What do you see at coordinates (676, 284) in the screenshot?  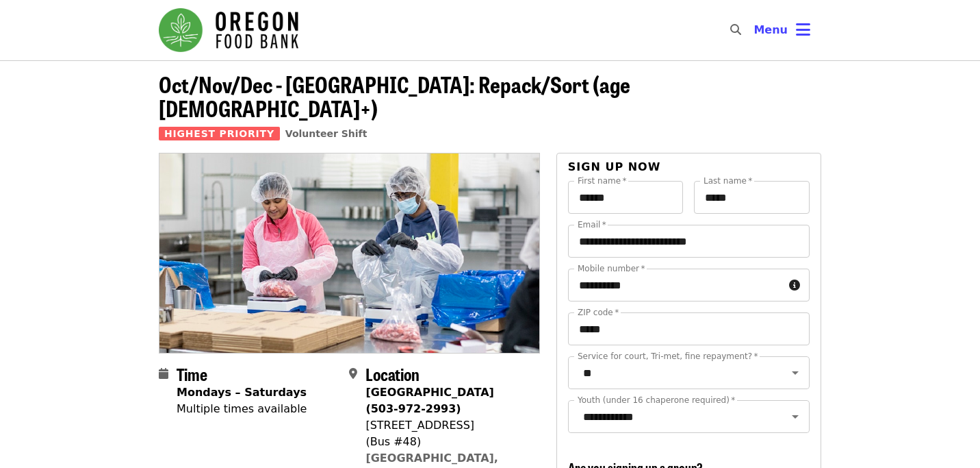 I see `input: Mobile number` at bounding box center [676, 284].